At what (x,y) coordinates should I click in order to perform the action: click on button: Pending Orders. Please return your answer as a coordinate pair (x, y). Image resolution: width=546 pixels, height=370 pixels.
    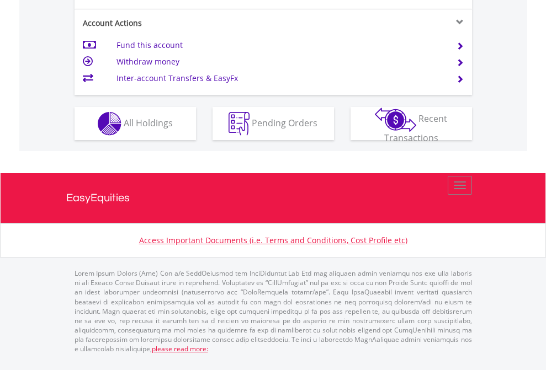
    Looking at the image, I should click on (273, 124).